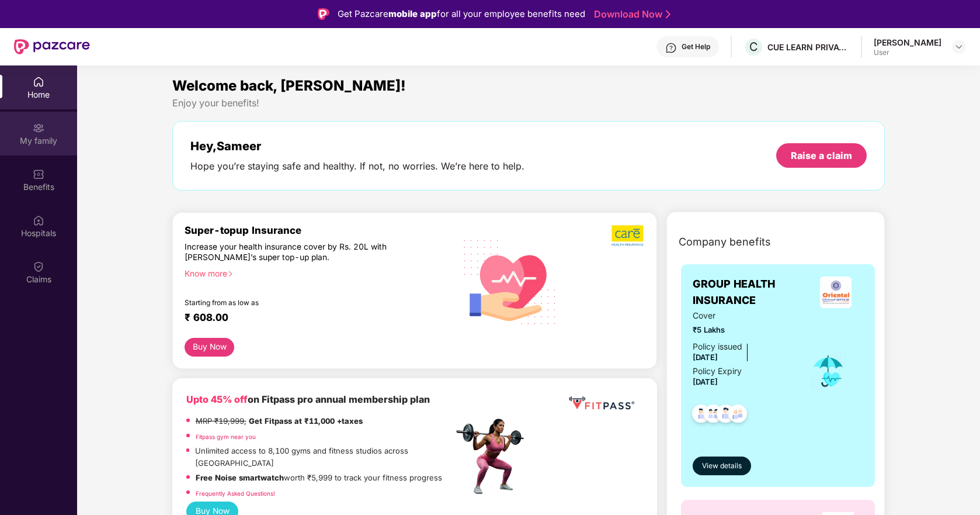  What do you see at coordinates (313, 319) in the screenshot?
I see `div: ₹ 608.00` at bounding box center [313, 319].